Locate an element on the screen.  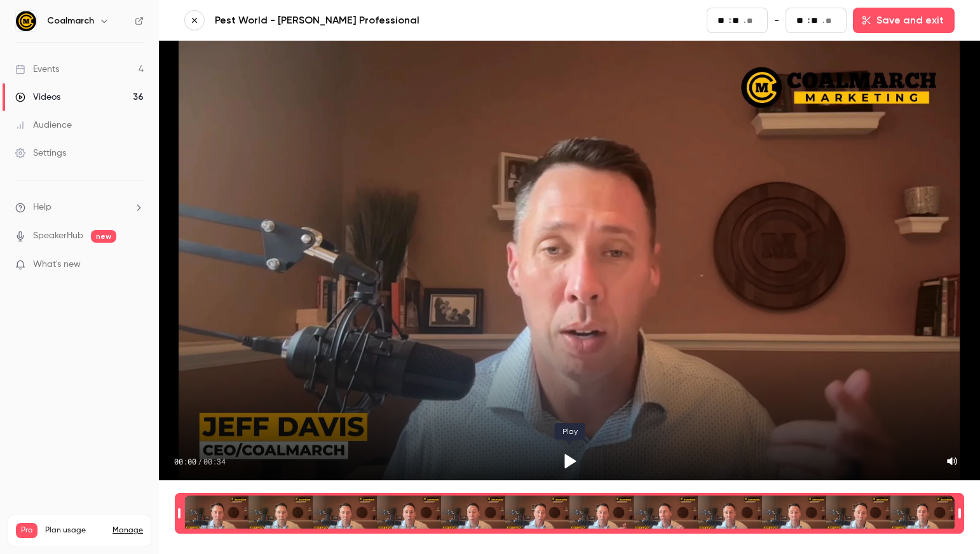
button: Save and exit is located at coordinates (903, 20).